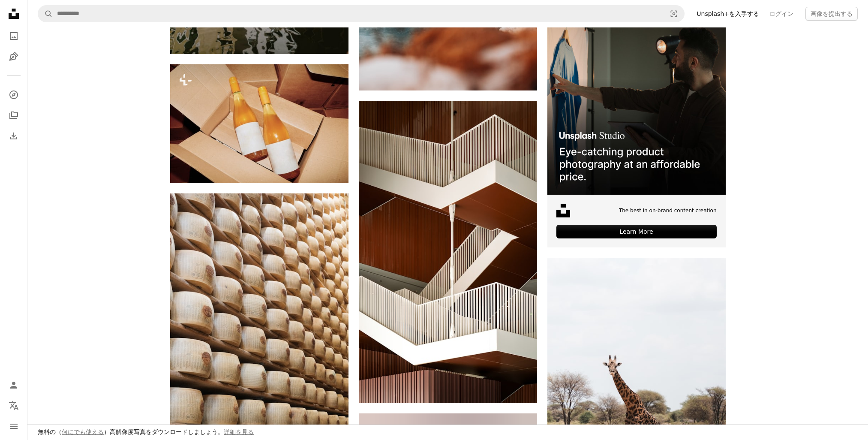 The image size is (868, 440). Describe the element at coordinates (637, 106) in the screenshot. I see `img: file-1715714098234-25b8b4e9d8faimage` at that location.